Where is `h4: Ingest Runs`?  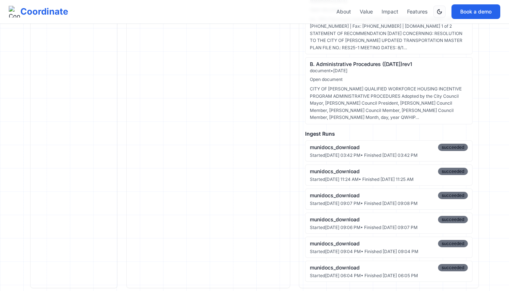 h4: Ingest Runs is located at coordinates (389, 134).